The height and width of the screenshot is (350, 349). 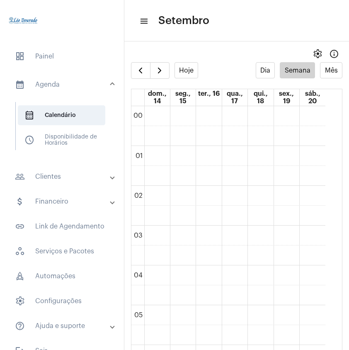 What do you see at coordinates (62, 56) in the screenshot?
I see `span: Painel` at bounding box center [62, 56].